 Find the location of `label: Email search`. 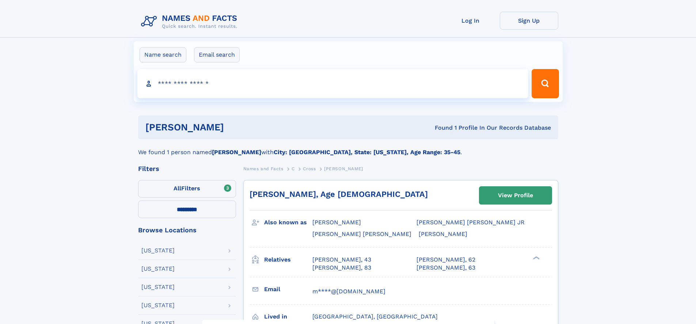

label: Email search is located at coordinates (217, 55).